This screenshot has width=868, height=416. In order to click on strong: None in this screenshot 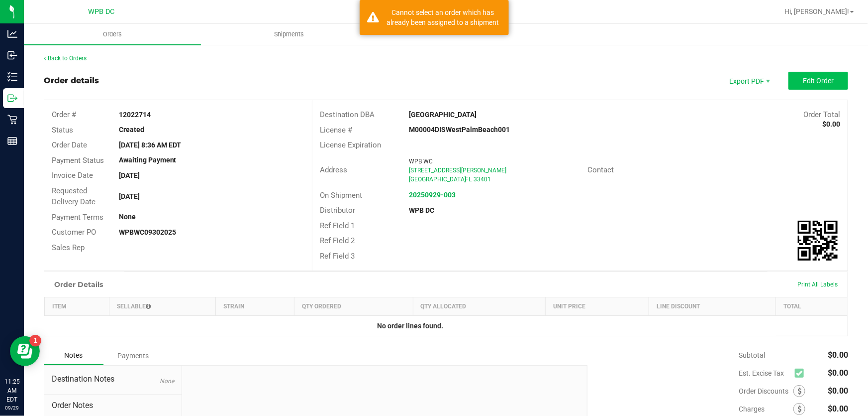, I will do `click(127, 217)`.